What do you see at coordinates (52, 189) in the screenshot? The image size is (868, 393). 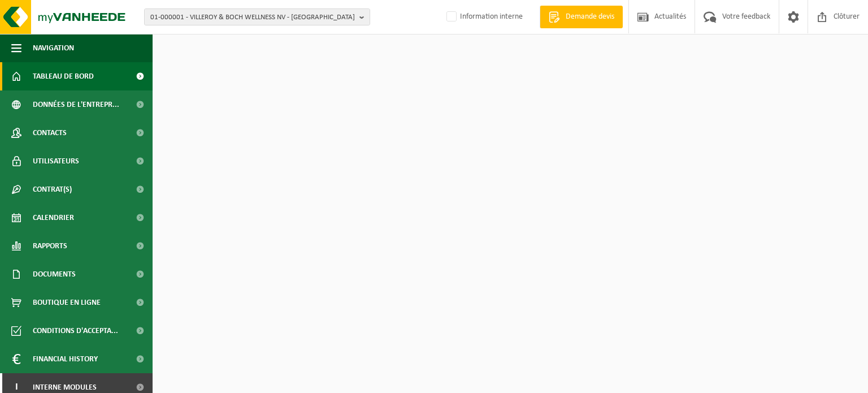 I see `span: Contrat(s)` at bounding box center [52, 189].